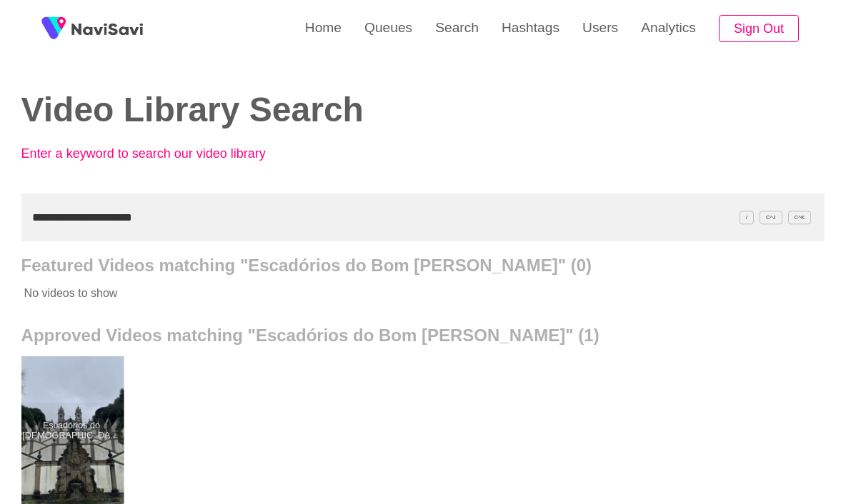 This screenshot has width=846, height=504. I want to click on span: C^K, so click(799, 217).